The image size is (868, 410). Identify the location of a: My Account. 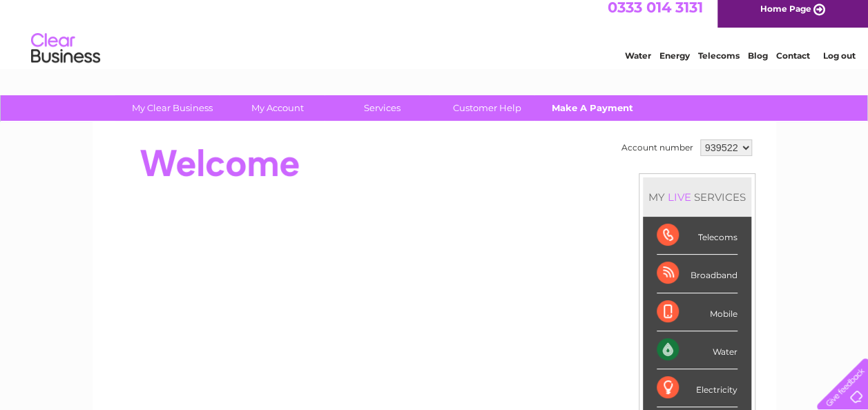
(277, 108).